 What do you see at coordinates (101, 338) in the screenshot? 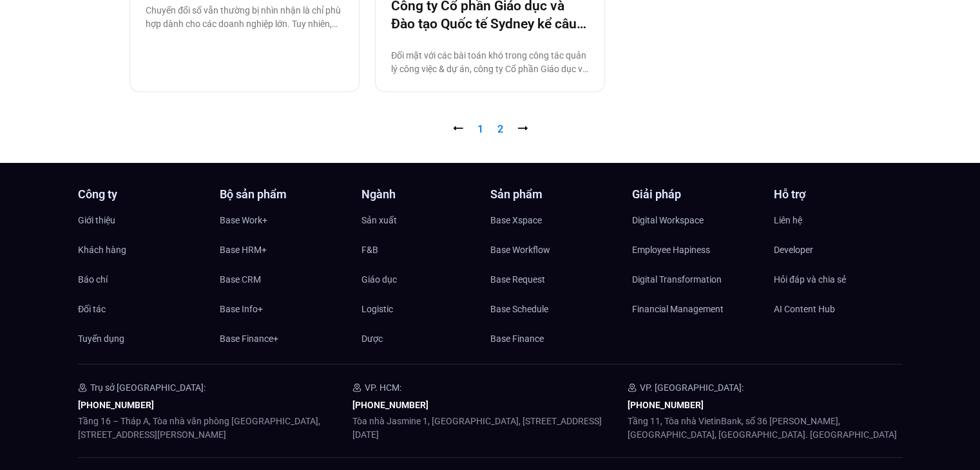
I see `span: Tuyển dụng` at bounding box center [101, 338].